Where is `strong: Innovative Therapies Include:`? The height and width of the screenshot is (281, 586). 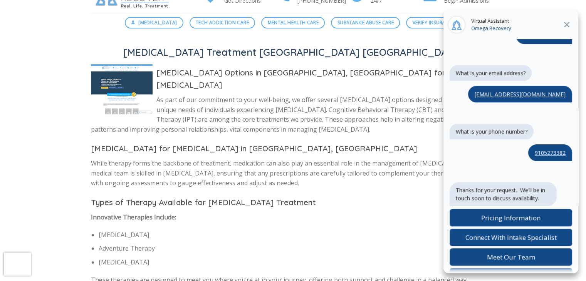 strong: Innovative Therapies Include: is located at coordinates (133, 217).